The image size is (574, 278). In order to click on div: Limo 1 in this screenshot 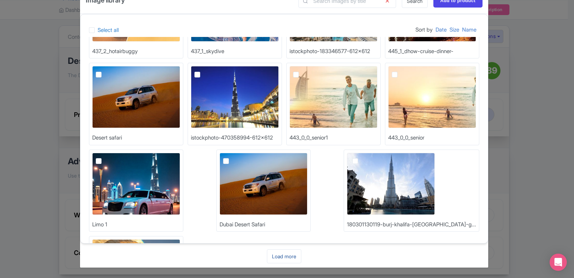, I will do `click(100, 225)`.